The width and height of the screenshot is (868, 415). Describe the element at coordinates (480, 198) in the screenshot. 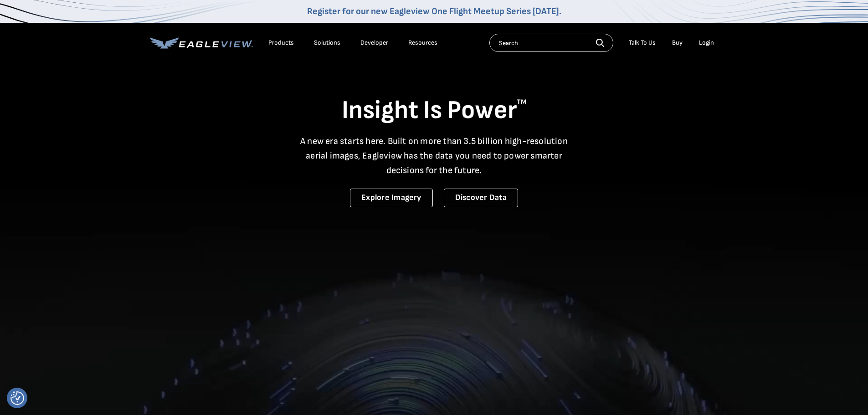

I see `a: Discover Data` at that location.